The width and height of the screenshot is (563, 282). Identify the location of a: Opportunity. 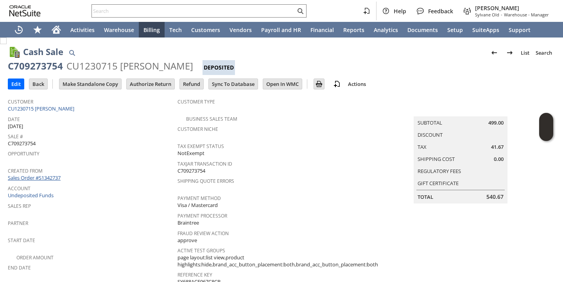
(23, 154).